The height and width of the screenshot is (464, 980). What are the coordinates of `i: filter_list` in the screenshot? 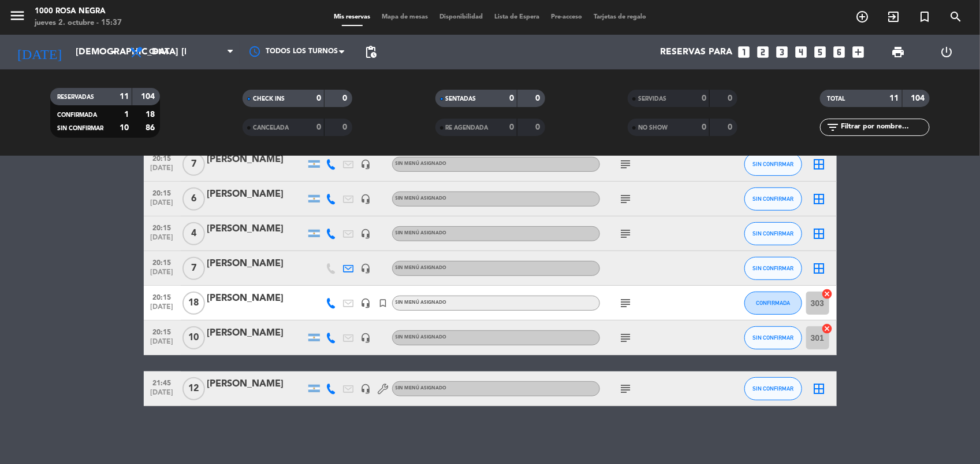 It's located at (833, 128).